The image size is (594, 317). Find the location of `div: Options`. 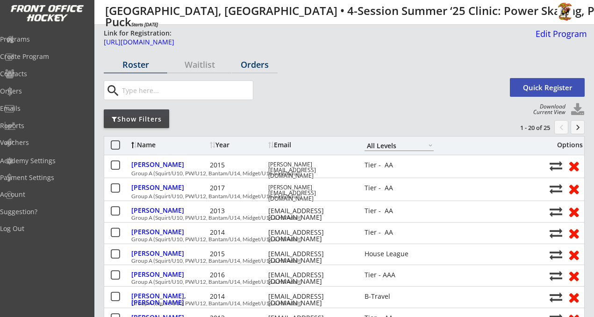

div: Options is located at coordinates (566, 145).